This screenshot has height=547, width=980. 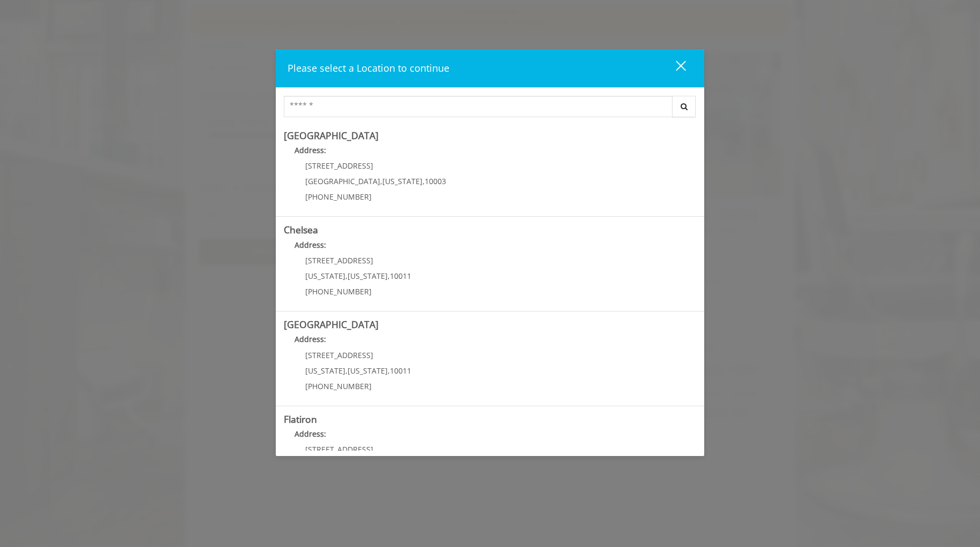 I want to click on span: 10003, so click(x=435, y=181).